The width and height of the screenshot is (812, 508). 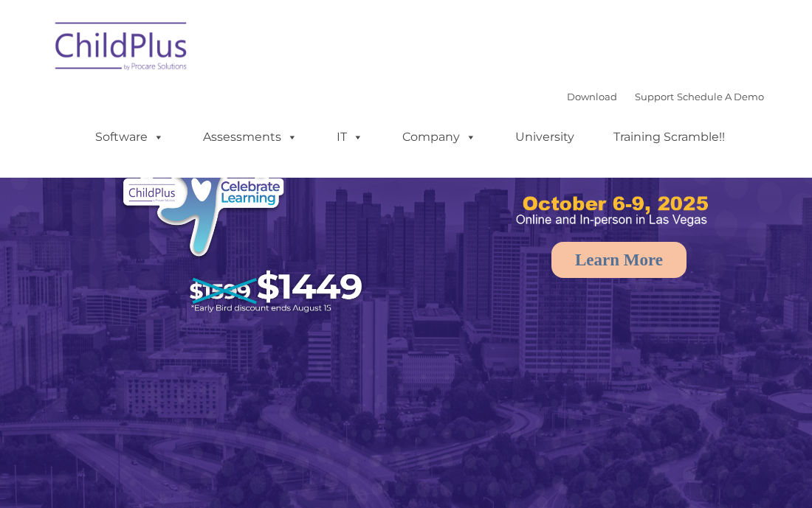 What do you see at coordinates (544, 137) in the screenshot?
I see `a: University` at bounding box center [544, 137].